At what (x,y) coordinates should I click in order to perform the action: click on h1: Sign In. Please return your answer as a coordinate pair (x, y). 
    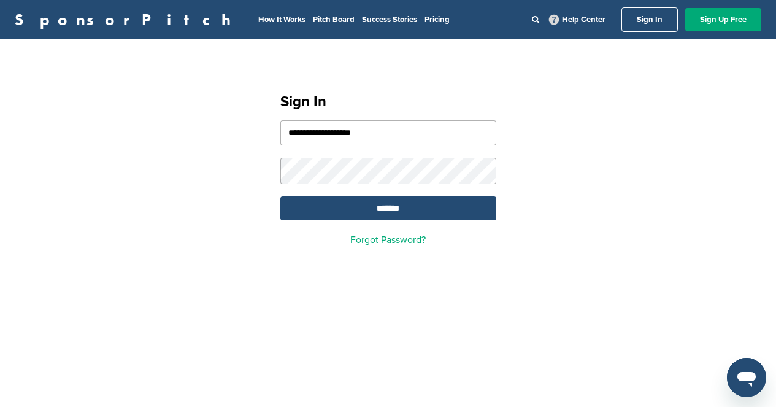
    Looking at the image, I should click on (388, 102).